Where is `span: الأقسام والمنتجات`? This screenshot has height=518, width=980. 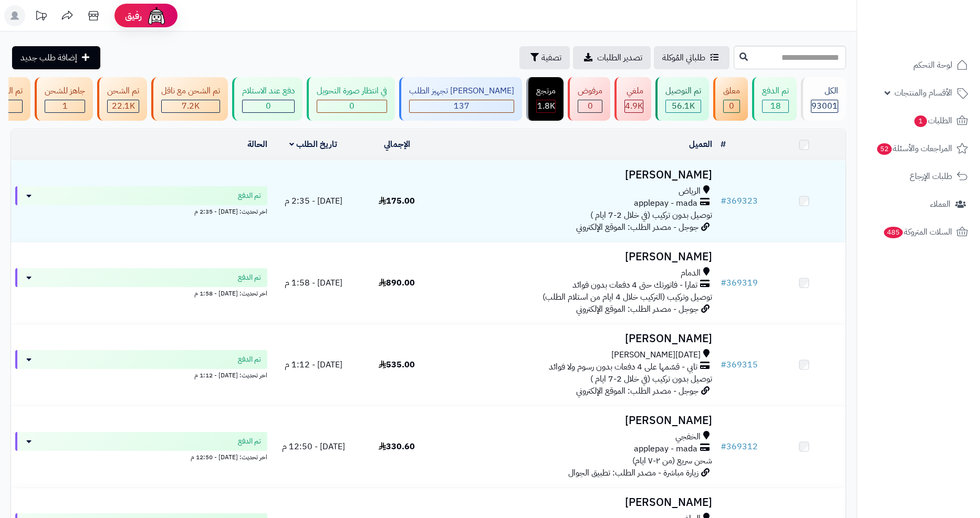 span: الأقسام والمنتجات is located at coordinates (923, 93).